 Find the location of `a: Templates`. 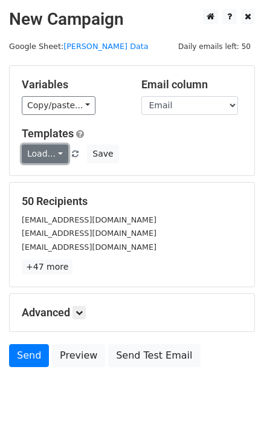

a: Templates is located at coordinates (48, 133).